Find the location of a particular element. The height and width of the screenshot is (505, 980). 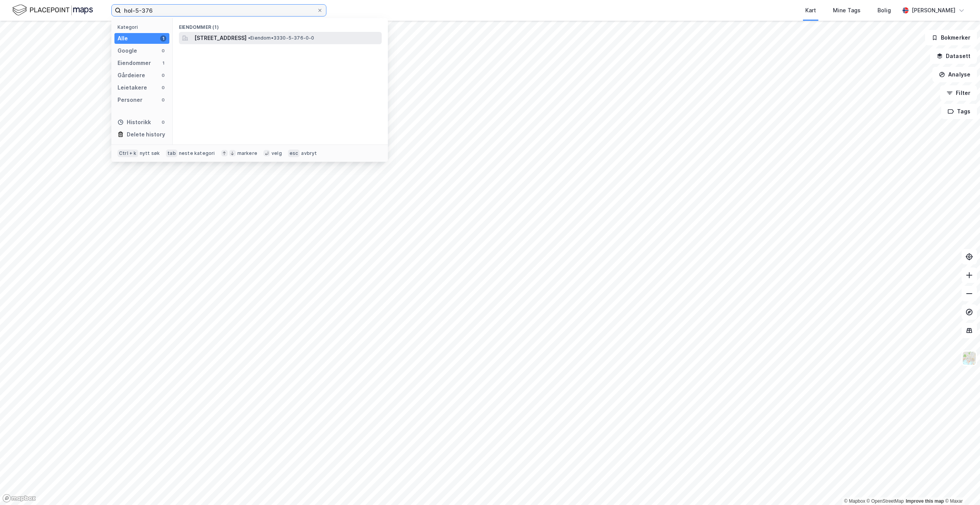

button: Datasett is located at coordinates (953, 56).